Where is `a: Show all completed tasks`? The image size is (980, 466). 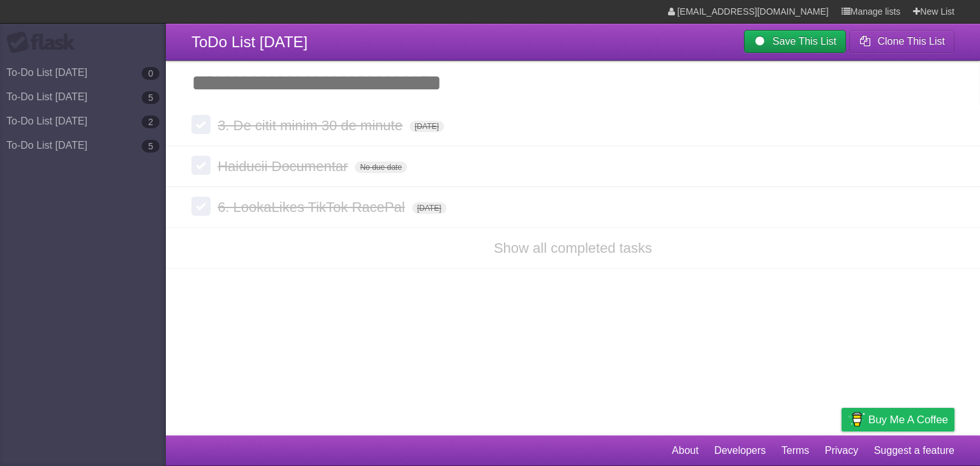 a: Show all completed tasks is located at coordinates (573, 248).